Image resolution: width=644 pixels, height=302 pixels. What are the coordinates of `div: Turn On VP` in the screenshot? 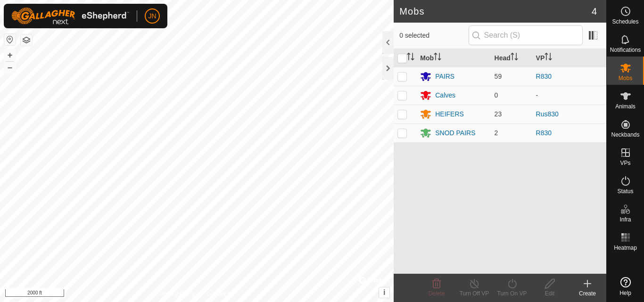 It's located at (512, 294).